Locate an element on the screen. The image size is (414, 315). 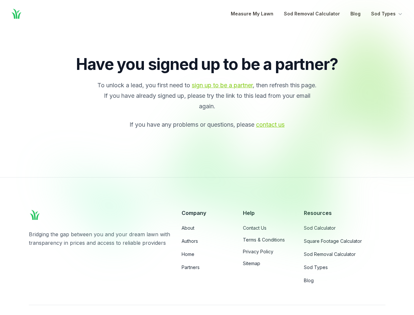
a: Measure My Lawn is located at coordinates (252, 14).